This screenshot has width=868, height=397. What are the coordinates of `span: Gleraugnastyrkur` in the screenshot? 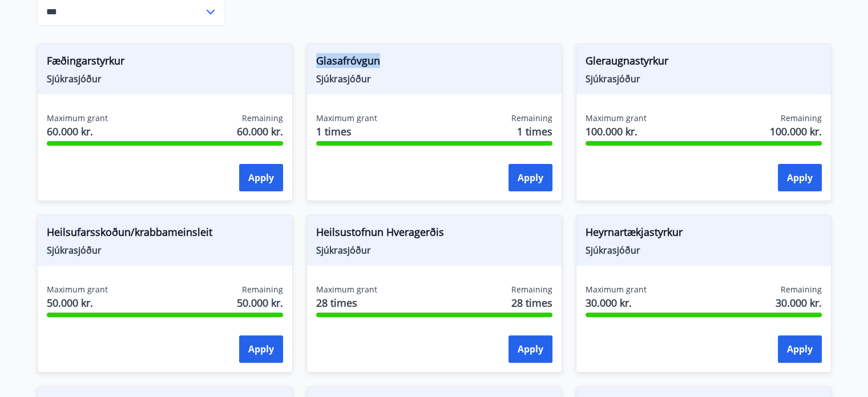 It's located at (703, 63).